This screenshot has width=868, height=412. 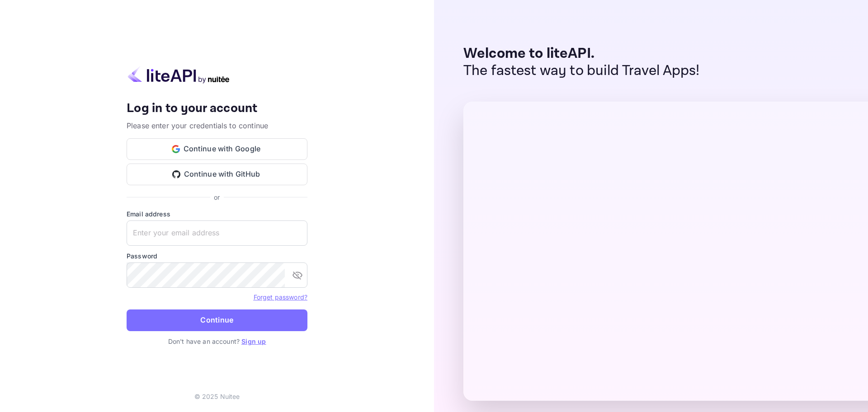 I want to click on p: © 2025 Nuitee, so click(x=217, y=396).